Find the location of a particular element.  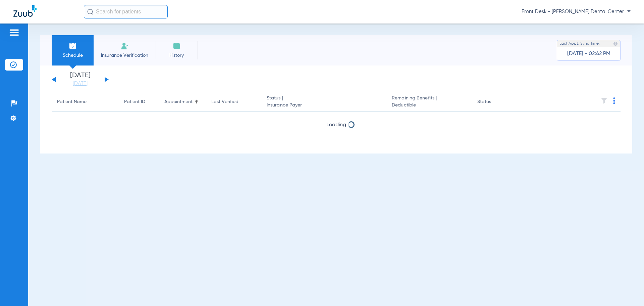

img: hamburger-icon is located at coordinates (14, 32).